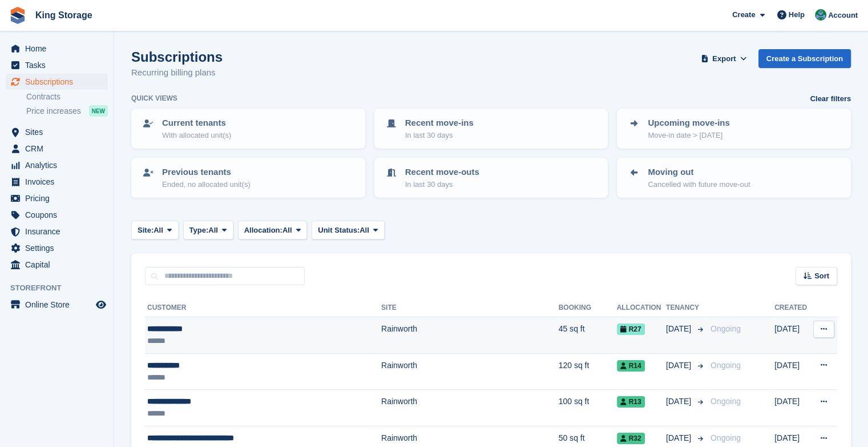 This screenshot has height=447, width=868. I want to click on span: Home, so click(59, 49).